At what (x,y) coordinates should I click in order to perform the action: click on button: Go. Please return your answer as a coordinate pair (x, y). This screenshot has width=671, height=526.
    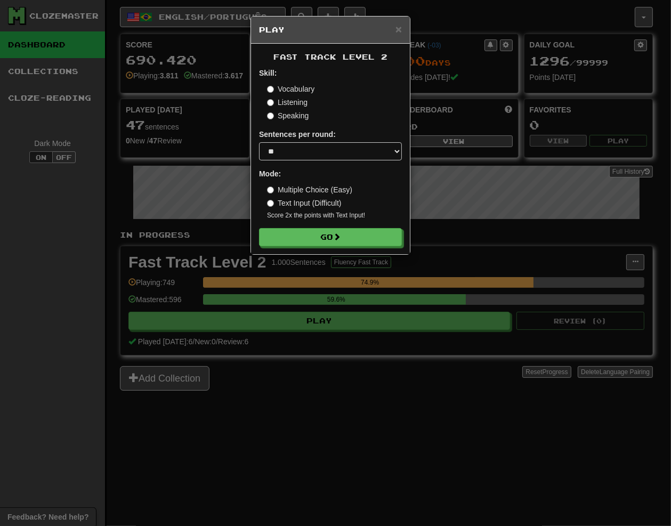
    Looking at the image, I should click on (330, 237).